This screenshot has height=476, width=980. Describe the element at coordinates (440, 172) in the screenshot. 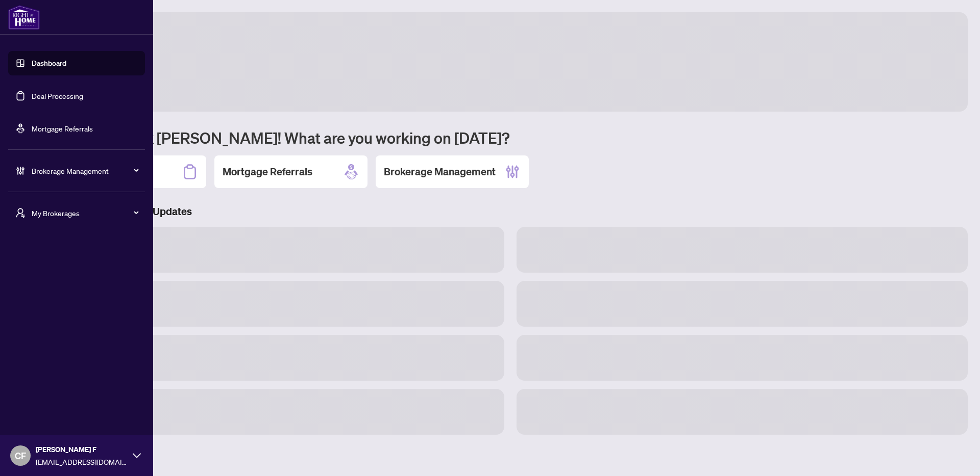

I see `h2: Brokerage Management` at that location.